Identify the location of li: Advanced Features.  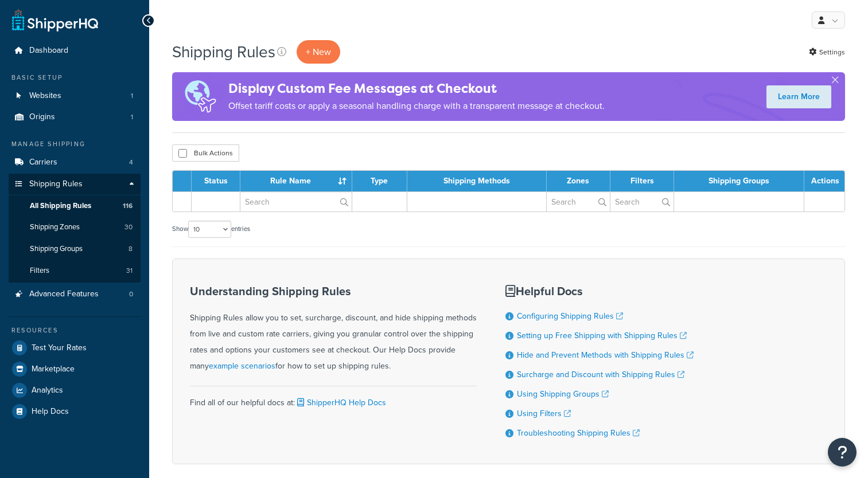
(75, 294).